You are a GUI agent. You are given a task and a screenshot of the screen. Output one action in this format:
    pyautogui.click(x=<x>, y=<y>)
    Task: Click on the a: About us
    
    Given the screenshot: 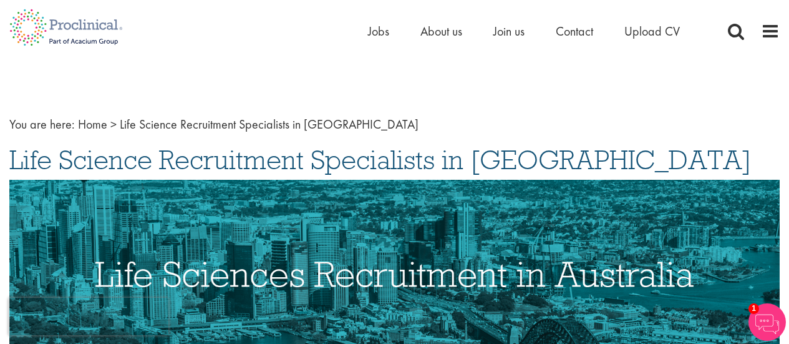 What is the action you would take?
    pyautogui.click(x=441, y=31)
    